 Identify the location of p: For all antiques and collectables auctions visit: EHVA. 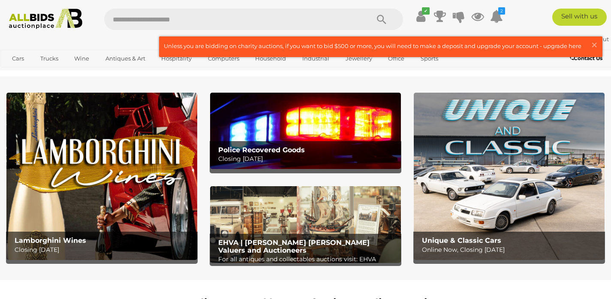
(307, 259).